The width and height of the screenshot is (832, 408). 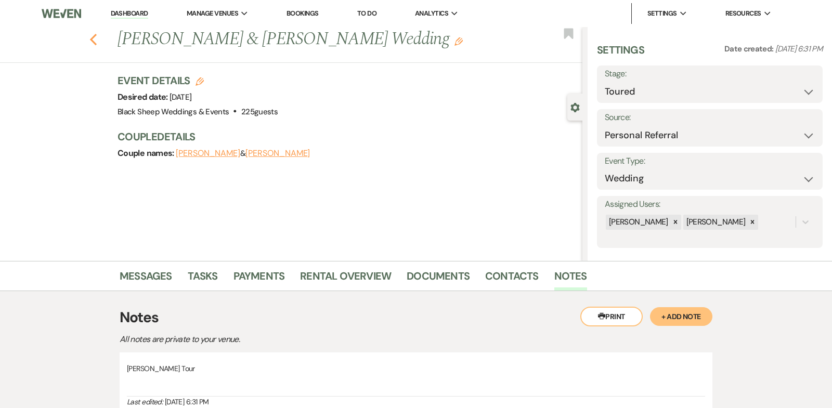 What do you see at coordinates (259, 112) in the screenshot?
I see `span: 225 guests` at bounding box center [259, 112].